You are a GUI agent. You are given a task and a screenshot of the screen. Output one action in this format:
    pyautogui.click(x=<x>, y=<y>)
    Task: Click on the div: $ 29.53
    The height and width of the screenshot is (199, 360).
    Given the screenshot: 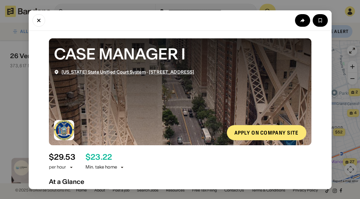 What is the action you would take?
    pyautogui.click(x=62, y=157)
    